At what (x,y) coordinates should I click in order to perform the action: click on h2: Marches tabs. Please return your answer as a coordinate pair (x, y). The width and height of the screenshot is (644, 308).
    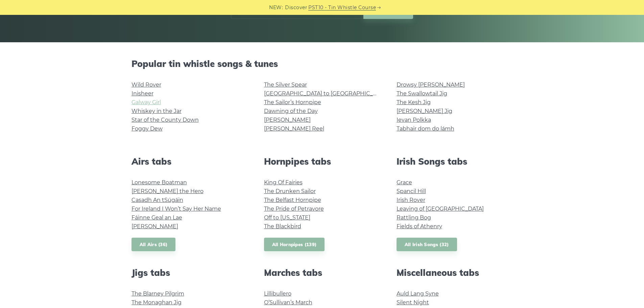
    Looking at the image, I should click on (322, 273).